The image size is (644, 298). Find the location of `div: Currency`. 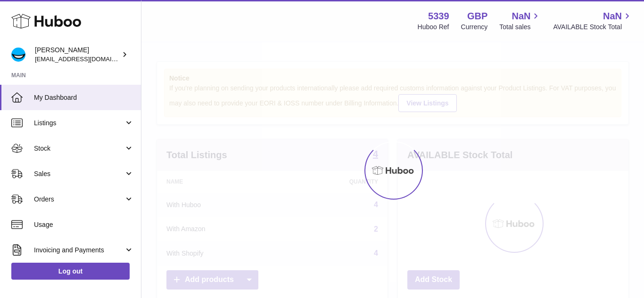

div: Currency is located at coordinates (474, 27).